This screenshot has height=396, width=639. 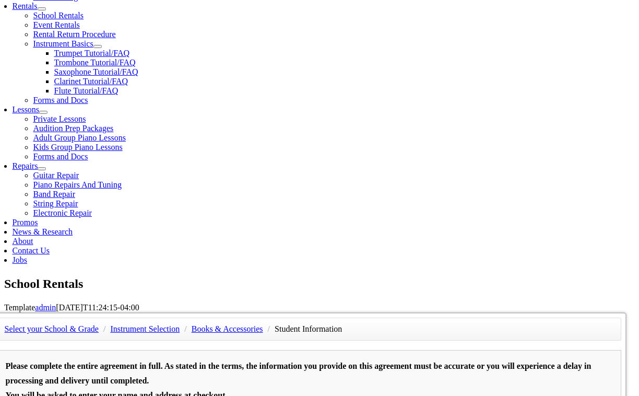 What do you see at coordinates (56, 203) in the screenshot?
I see `a: String Repair` at bounding box center [56, 203].